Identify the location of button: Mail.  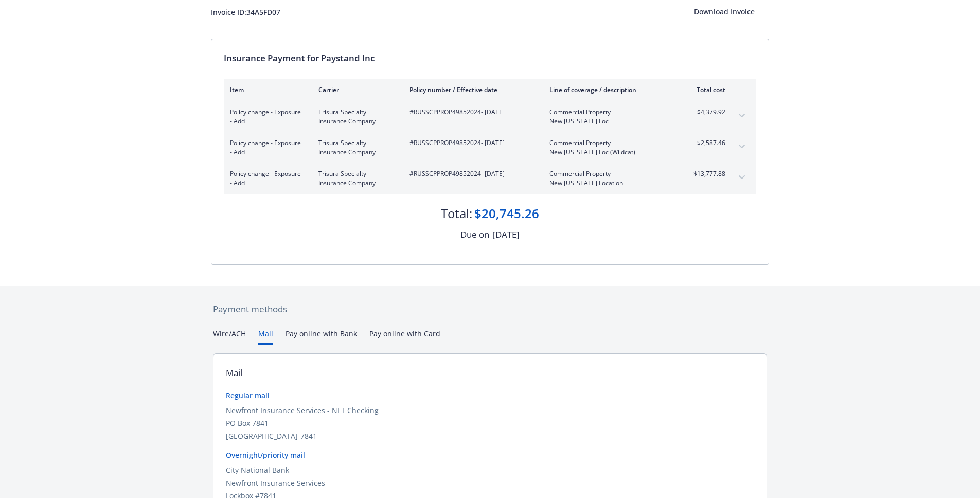
(265, 337).